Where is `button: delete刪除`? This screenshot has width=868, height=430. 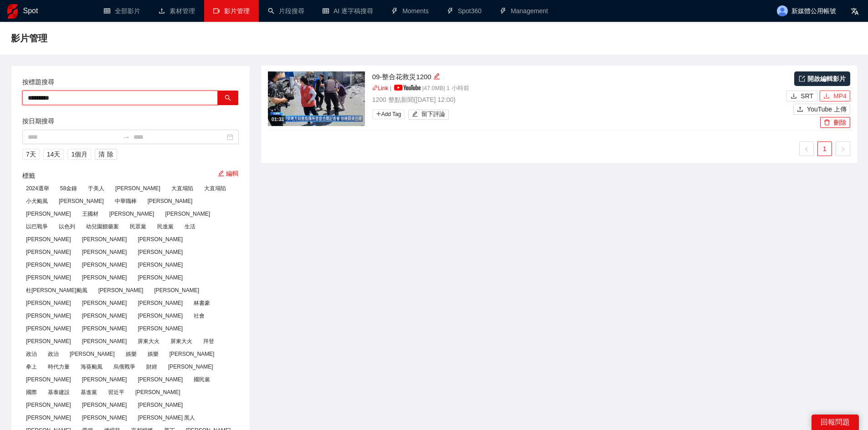
button: delete刪除 is located at coordinates (835, 123).